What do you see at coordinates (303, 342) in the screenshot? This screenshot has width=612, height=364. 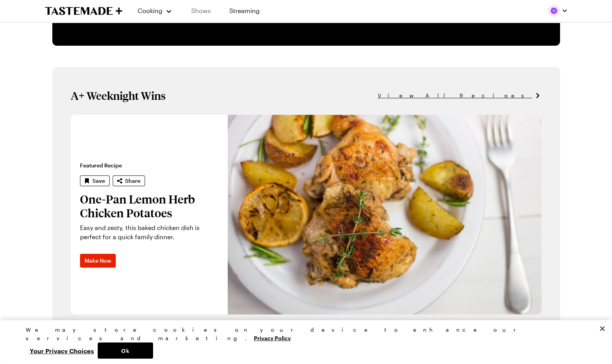 I see `div: Privacy` at bounding box center [303, 342].